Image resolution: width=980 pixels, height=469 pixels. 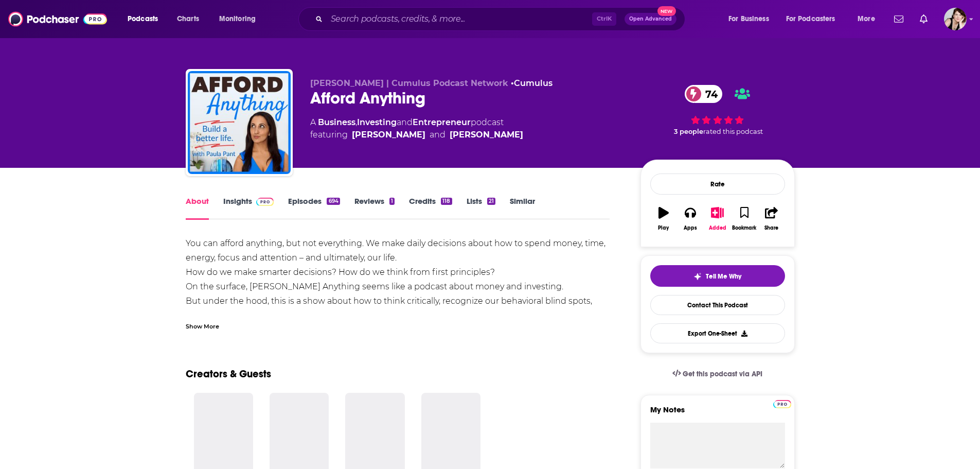 I want to click on a: 74, so click(x=704, y=94).